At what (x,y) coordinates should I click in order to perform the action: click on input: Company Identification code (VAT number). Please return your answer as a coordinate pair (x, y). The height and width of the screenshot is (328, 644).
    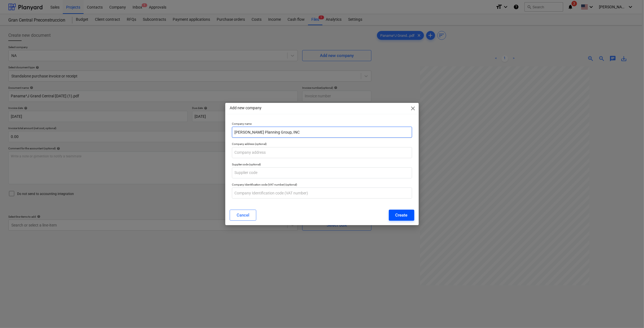
    Looking at the image, I should click on (322, 193).